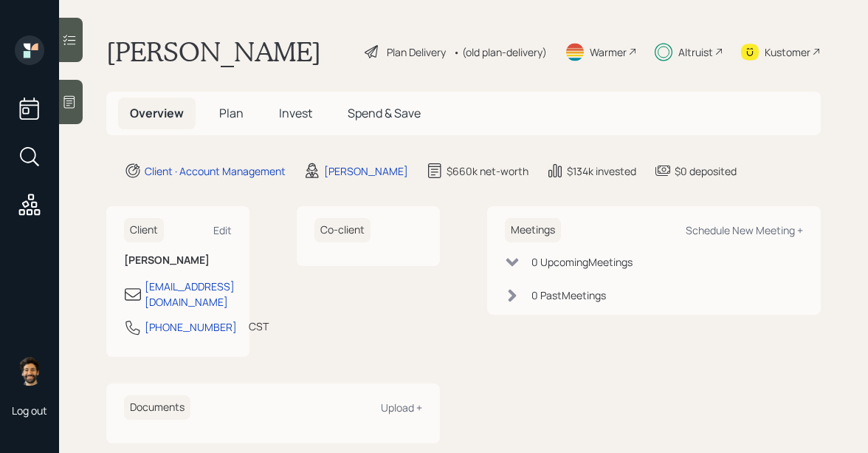 This screenshot has height=453, width=868. What do you see at coordinates (533, 229) in the screenshot?
I see `h6: Meetings` at bounding box center [533, 229].